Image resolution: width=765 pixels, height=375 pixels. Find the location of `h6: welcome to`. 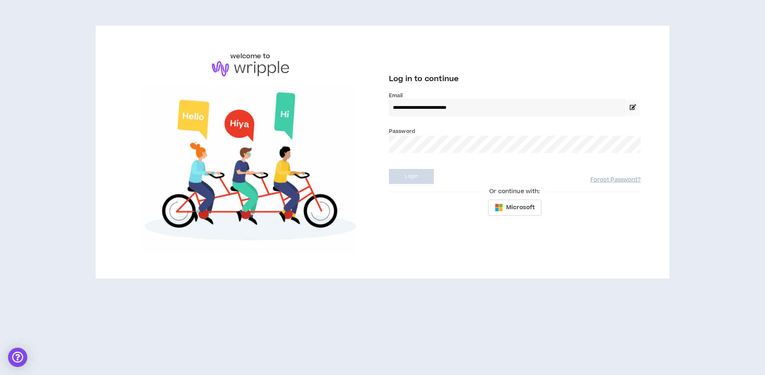

h6: welcome to is located at coordinates (250, 56).